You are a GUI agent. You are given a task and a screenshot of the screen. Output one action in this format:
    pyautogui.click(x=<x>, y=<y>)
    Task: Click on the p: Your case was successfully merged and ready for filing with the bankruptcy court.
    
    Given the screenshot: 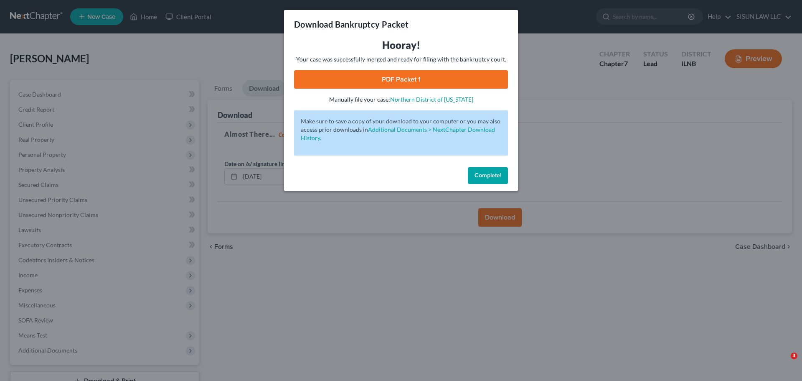 What is the action you would take?
    pyautogui.click(x=401, y=59)
    